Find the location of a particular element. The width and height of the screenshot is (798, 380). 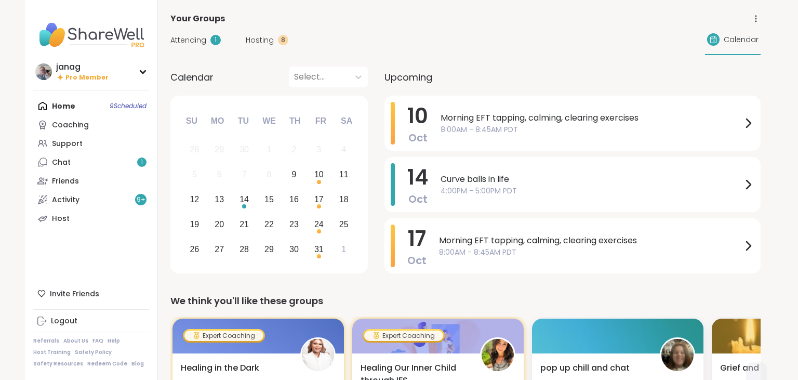

div: Not available Wednesday, October 1st, 2025 is located at coordinates (269, 150).